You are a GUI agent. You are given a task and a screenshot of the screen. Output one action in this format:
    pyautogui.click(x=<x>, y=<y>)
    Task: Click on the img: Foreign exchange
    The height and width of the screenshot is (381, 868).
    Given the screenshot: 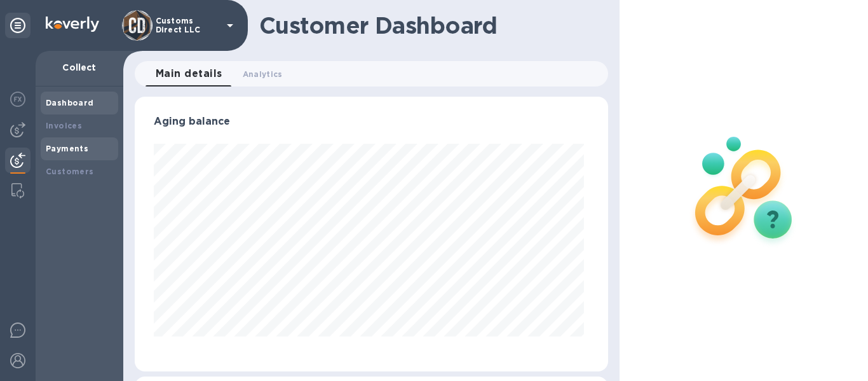 What is the action you would take?
    pyautogui.click(x=18, y=99)
    